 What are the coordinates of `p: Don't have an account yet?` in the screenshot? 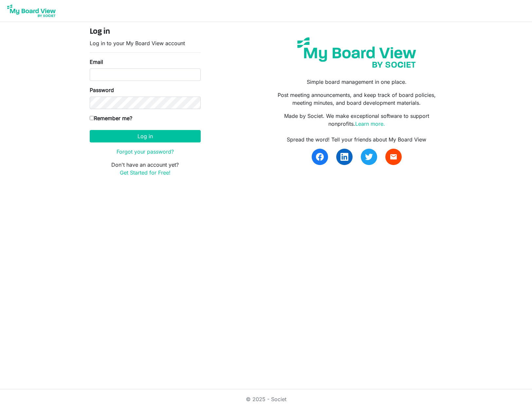 It's located at (145, 168).